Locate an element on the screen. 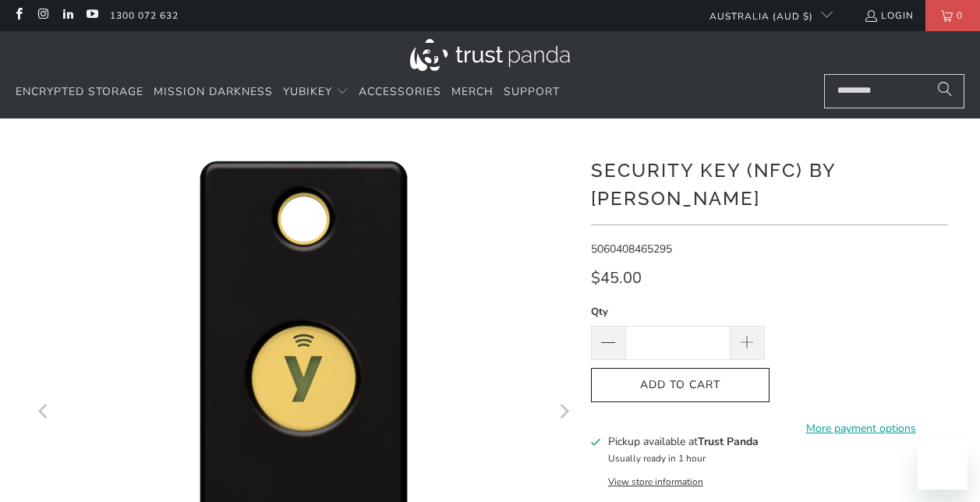  span: Support is located at coordinates (531, 92).